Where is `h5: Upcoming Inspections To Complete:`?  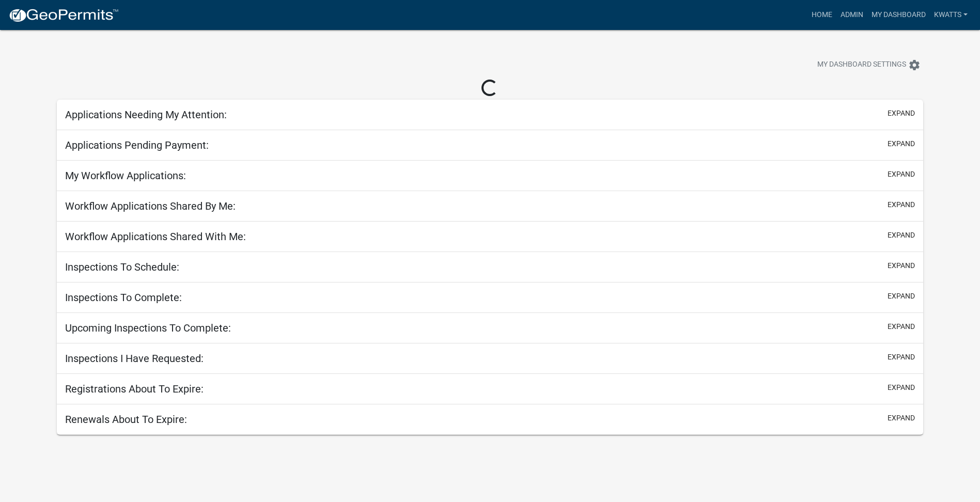
h5: Upcoming Inspections To Complete: is located at coordinates (147, 328).